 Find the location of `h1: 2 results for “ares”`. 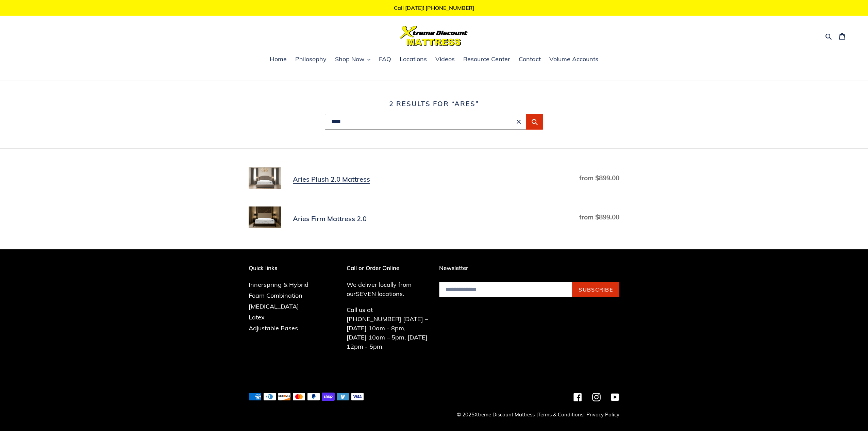

h1: 2 results for “ares” is located at coordinates (434, 104).